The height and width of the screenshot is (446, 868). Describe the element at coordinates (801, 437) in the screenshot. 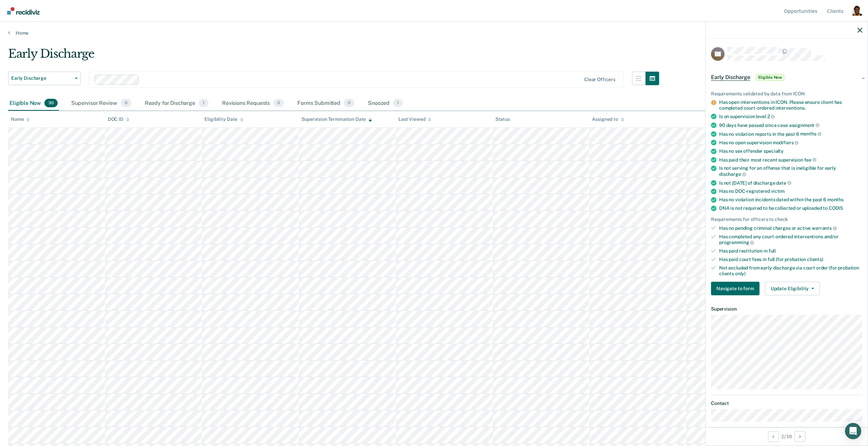

I see `button: Next Opportunity` at that location.